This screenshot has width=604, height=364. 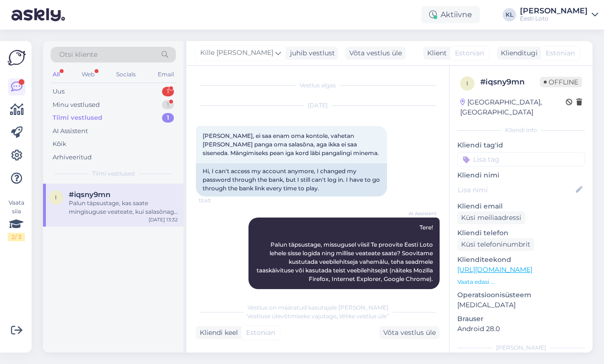 What do you see at coordinates (16, 237) in the screenshot?
I see `div: 2 / 3` at bounding box center [16, 237].